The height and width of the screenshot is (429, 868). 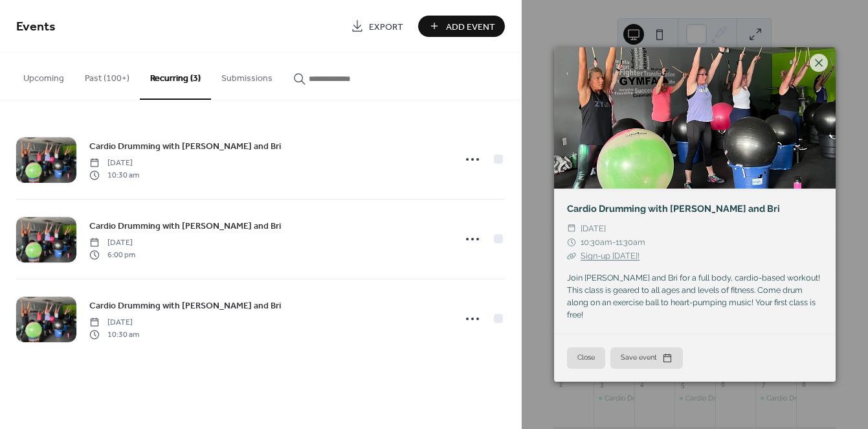 What do you see at coordinates (175, 76) in the screenshot?
I see `button: Recurring (3)` at bounding box center [175, 76].